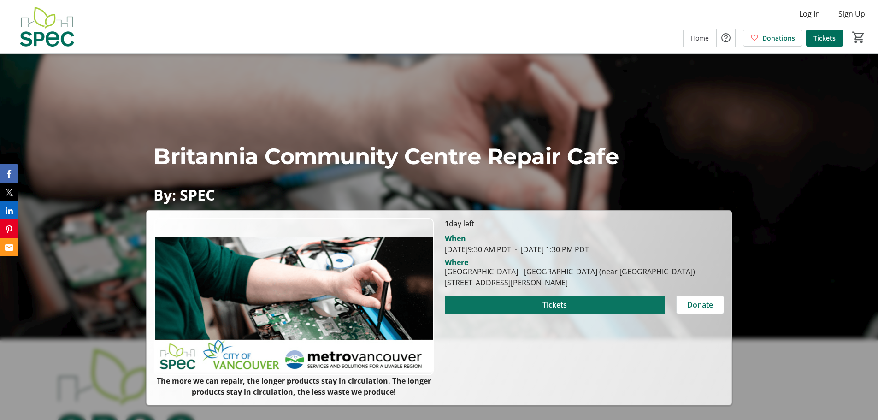 This screenshot has height=420, width=878. What do you see at coordinates (294, 296) in the screenshot?
I see `img: Campaign CTA Media Photo` at bounding box center [294, 296].